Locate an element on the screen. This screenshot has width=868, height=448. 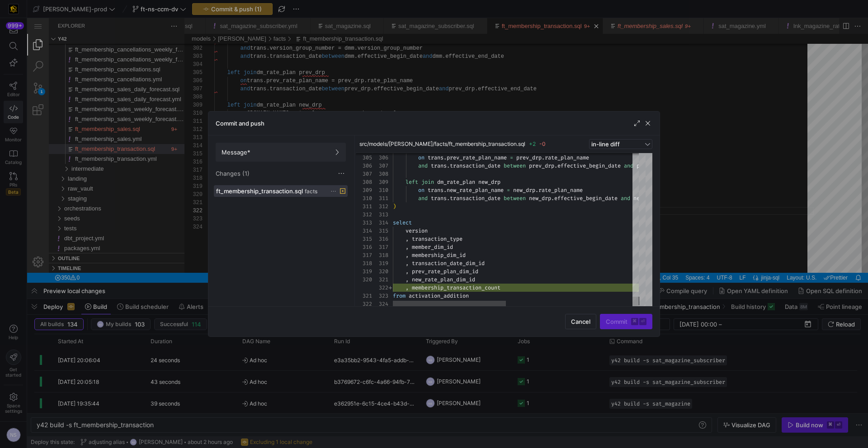
div: /models/edw/facts/ft_membership_cancellations_weekly_forecast.yml is located at coordinates (98, 42).